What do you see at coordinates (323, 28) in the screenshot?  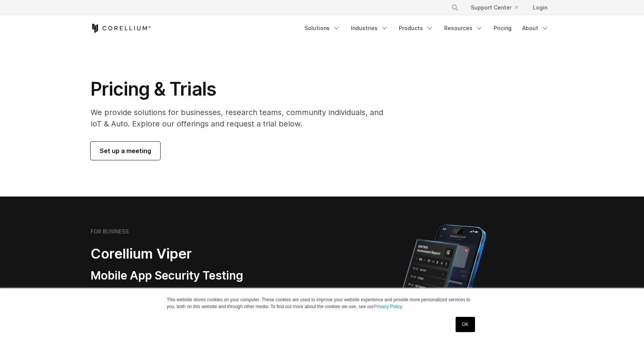 I see `a: Solutions` at bounding box center [323, 28].